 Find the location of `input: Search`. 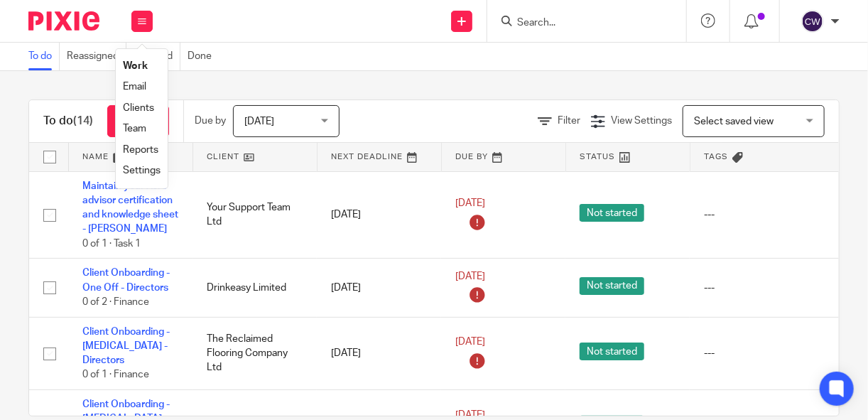

input: Search is located at coordinates (580, 23).